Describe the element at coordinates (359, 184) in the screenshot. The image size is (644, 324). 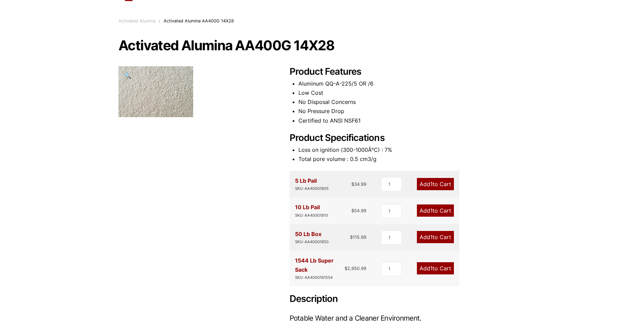
I see `bdi: 34.99` at that location.